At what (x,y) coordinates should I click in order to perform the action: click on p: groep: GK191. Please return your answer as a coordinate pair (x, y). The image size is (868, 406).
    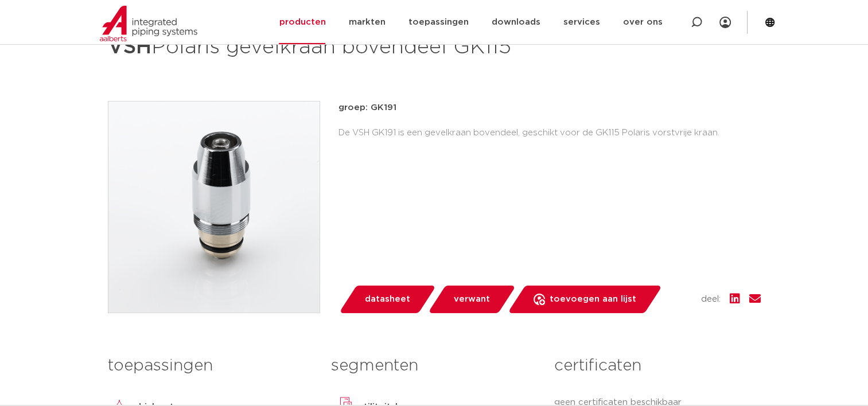
    Looking at the image, I should click on (550, 108).